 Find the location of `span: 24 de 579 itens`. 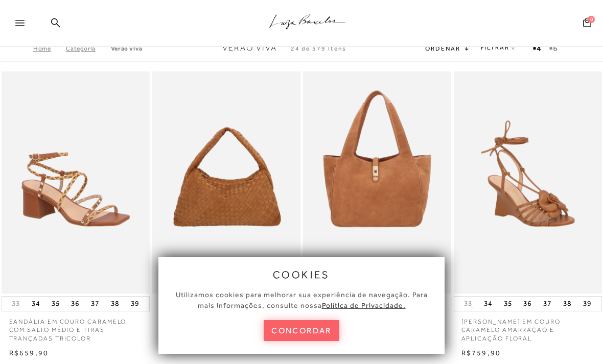

span: 24 de 579 itens is located at coordinates (319, 48).